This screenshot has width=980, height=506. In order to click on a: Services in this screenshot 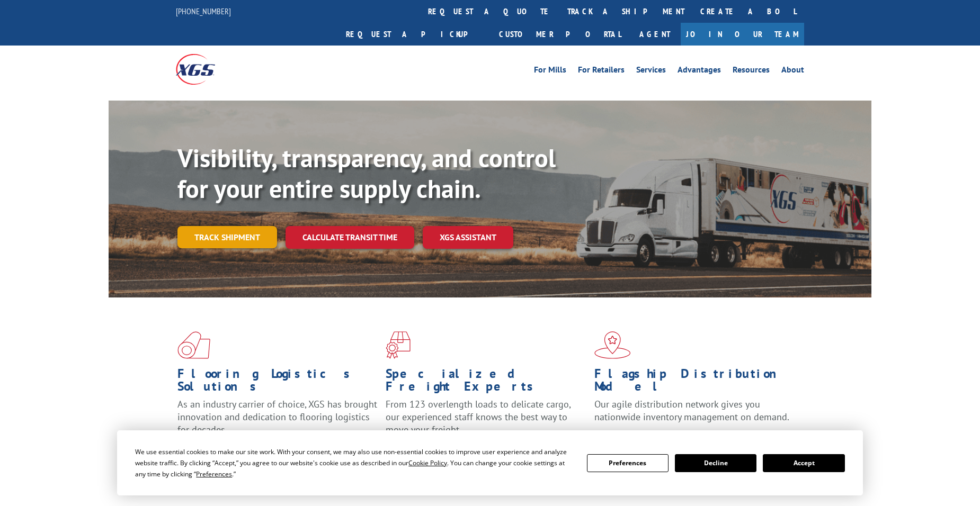, I will do `click(651, 72)`.